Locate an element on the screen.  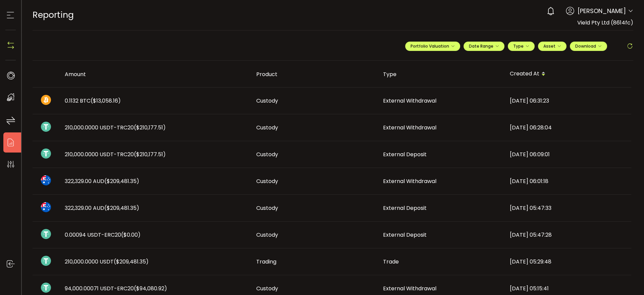
span: Portfolio Valuation is located at coordinates (433, 46).